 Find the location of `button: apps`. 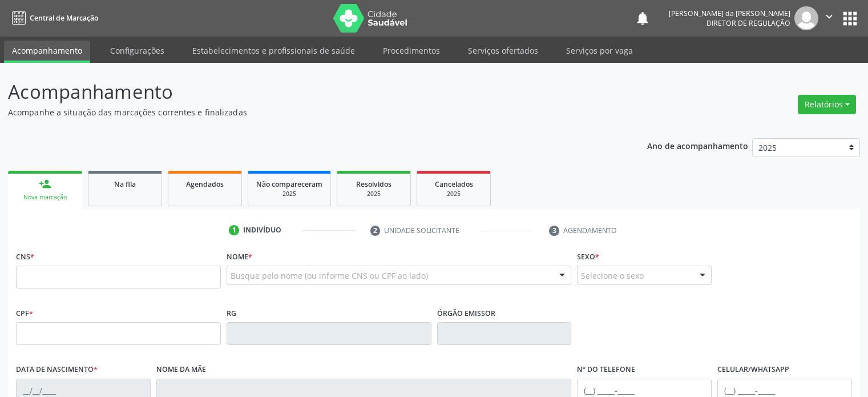

button: apps is located at coordinates (850, 18).